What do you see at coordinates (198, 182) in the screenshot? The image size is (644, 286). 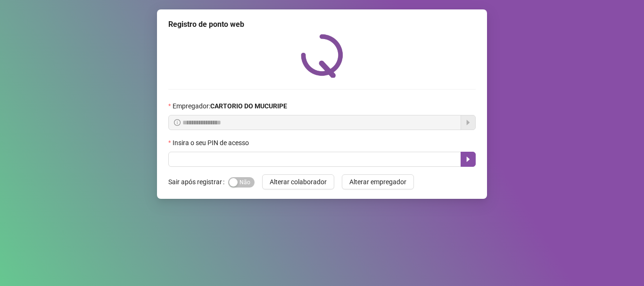 I see `label: Sair após registrar` at bounding box center [198, 182].